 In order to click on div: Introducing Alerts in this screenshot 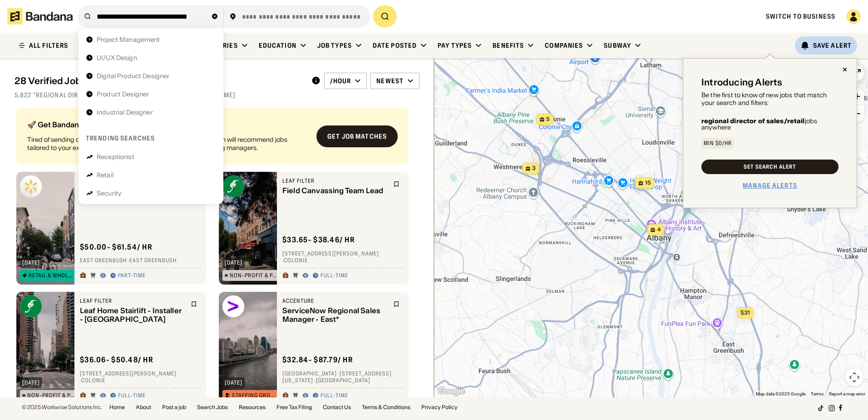, I will do `click(742, 82)`.